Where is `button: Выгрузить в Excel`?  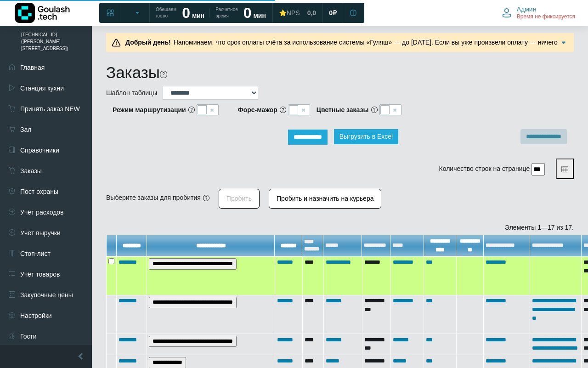
button: Выгрузить в Excel is located at coordinates (366, 136).